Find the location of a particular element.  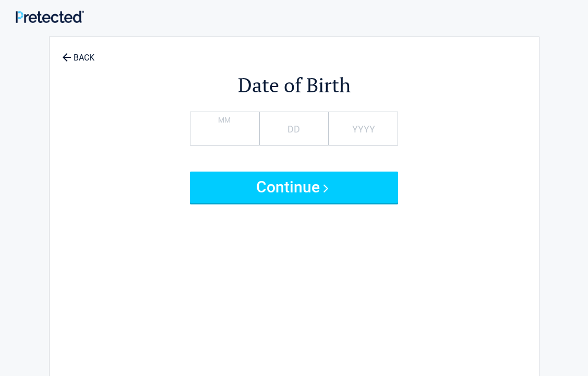

a: BACK is located at coordinates (78, 52).